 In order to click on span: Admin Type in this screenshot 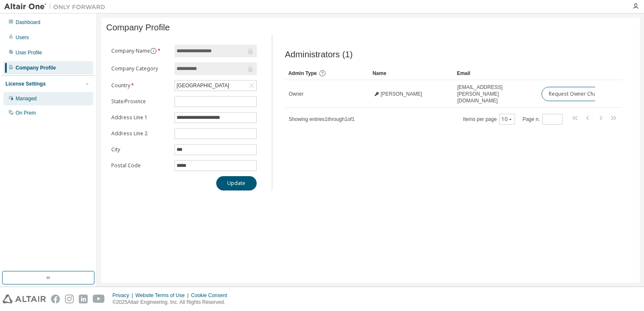, I will do `click(303, 73)`.